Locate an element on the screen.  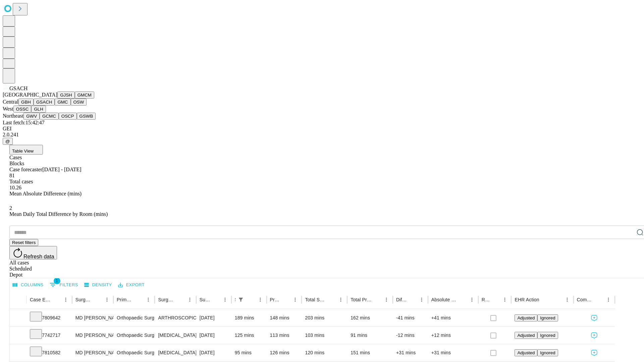
div: Difference is located at coordinates (401, 300).